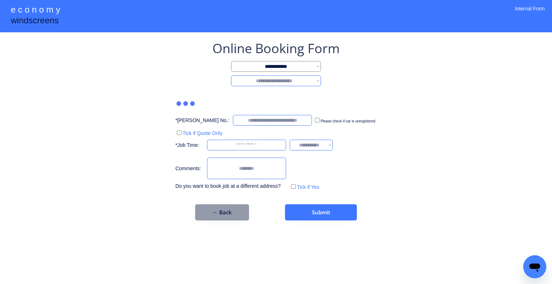  Describe the element at coordinates (222, 212) in the screenshot. I see `button: ← Back` at that location.